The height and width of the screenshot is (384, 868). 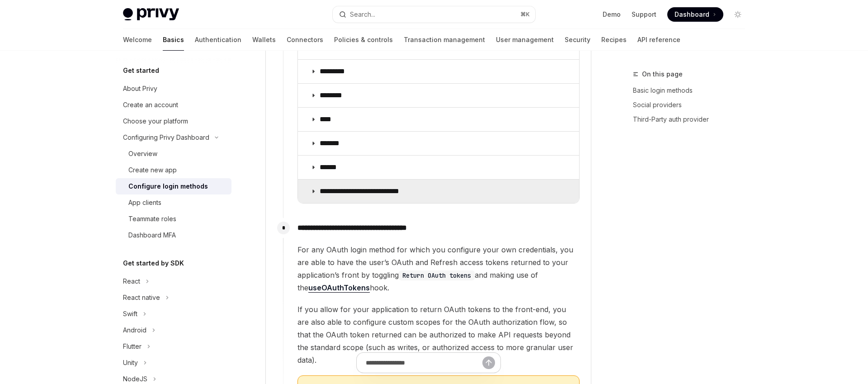 I want to click on a: Create an account, so click(x=174, y=105).